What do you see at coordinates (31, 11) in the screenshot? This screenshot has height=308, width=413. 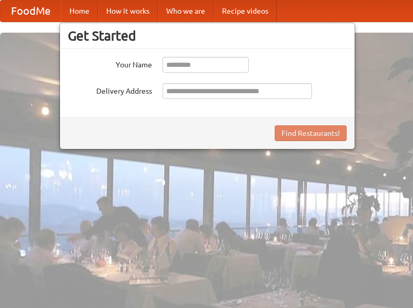 I see `a: FoodMe` at bounding box center [31, 11].